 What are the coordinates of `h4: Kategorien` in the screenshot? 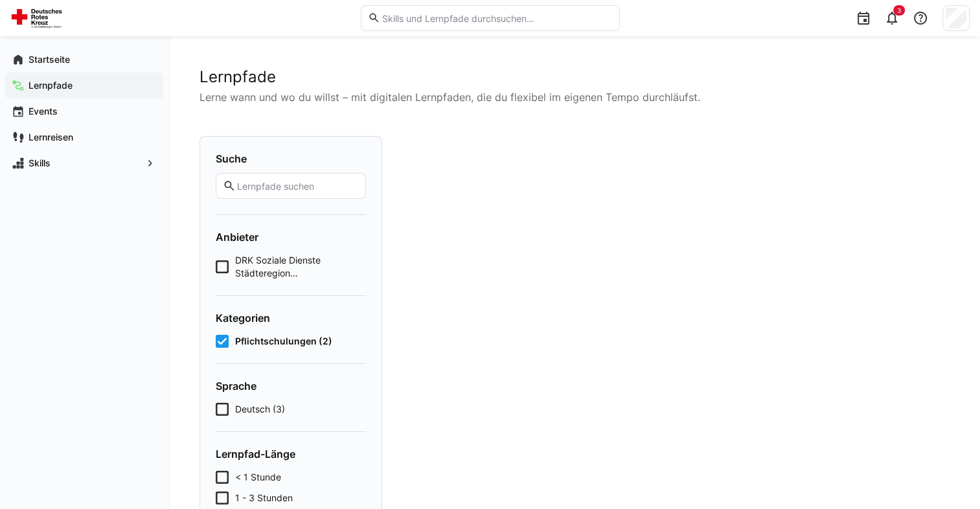 It's located at (291, 318).